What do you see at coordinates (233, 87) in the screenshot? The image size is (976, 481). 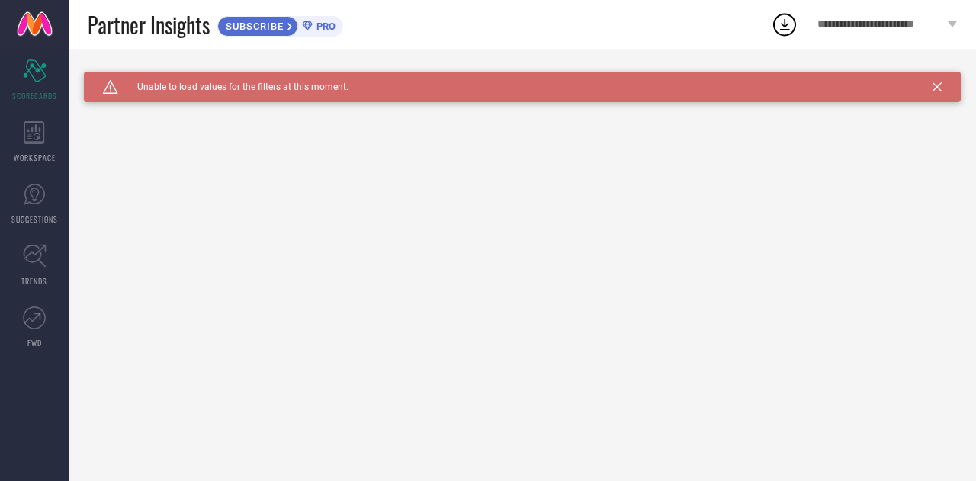 I see `span: Unable to load values for the filters at this moment.` at bounding box center [233, 87].